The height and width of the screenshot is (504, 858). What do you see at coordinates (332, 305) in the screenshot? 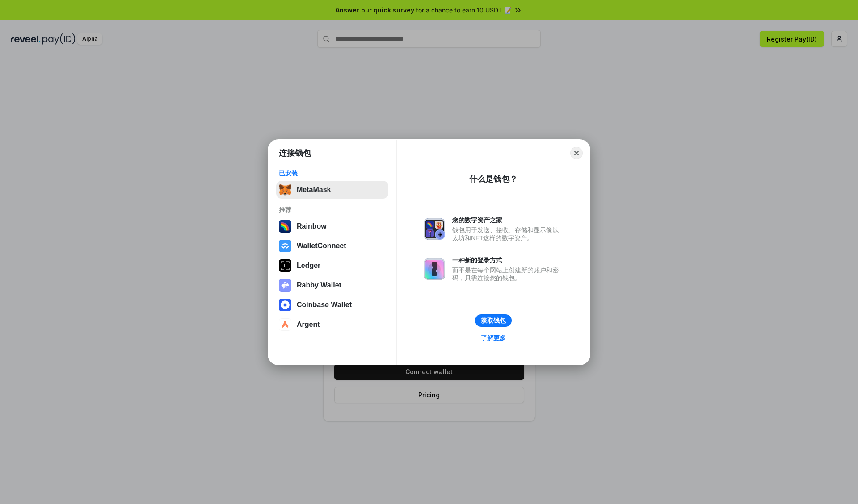
I see `button: Coinbase Wallet` at bounding box center [332, 305].